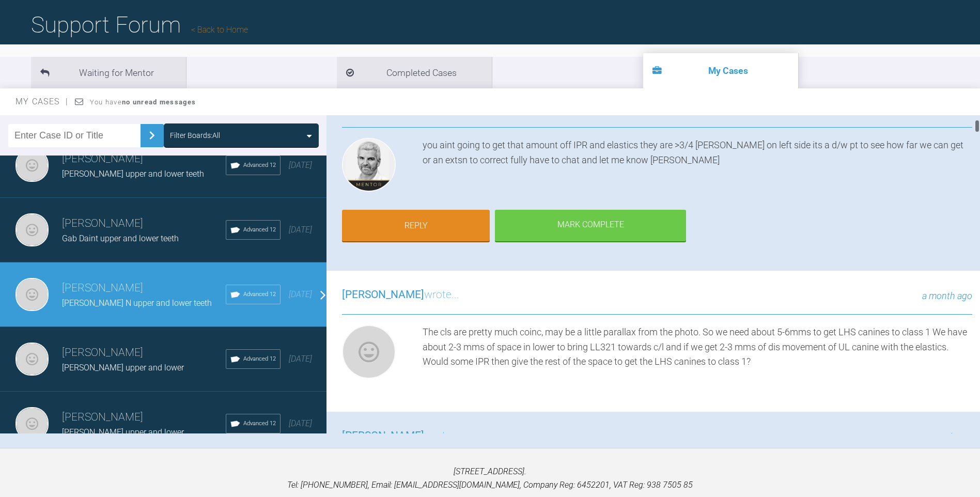 Image resolution: width=980 pixels, height=497 pixels. I want to click on div: Mark Complete, so click(590, 226).